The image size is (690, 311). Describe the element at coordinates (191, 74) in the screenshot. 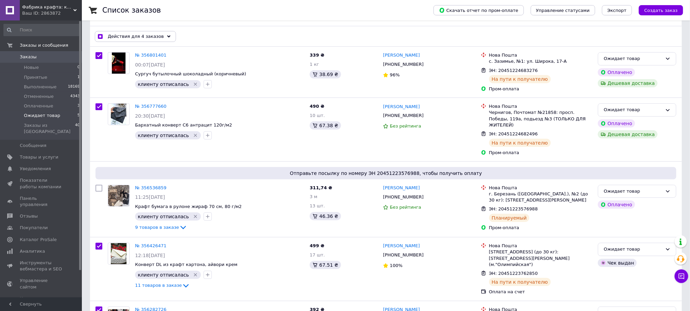

I see `a: Сургуч бутылочный шоколадный (коричневый)` at that location.